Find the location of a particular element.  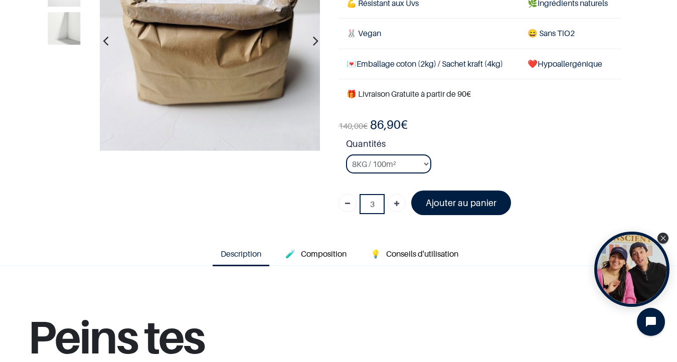

span: 140,00 is located at coordinates (351, 126).